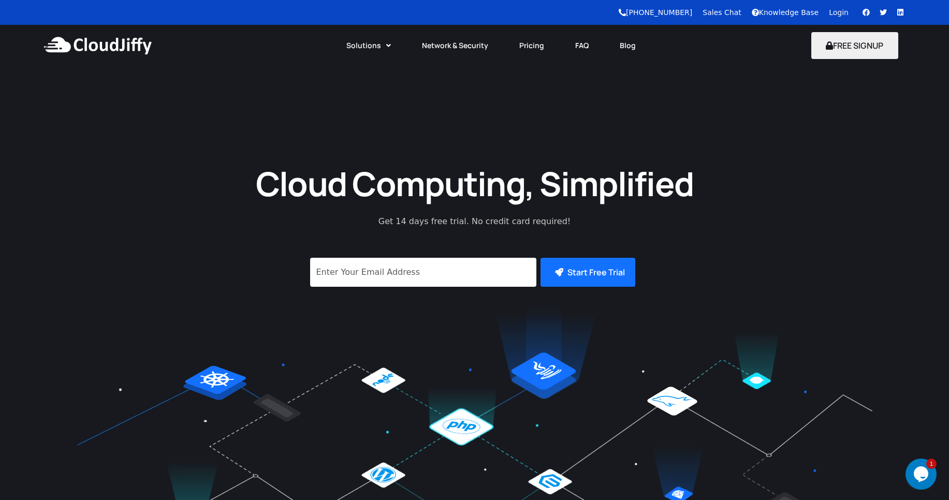  Describe the element at coordinates (582, 46) in the screenshot. I see `a: FAQ` at that location.